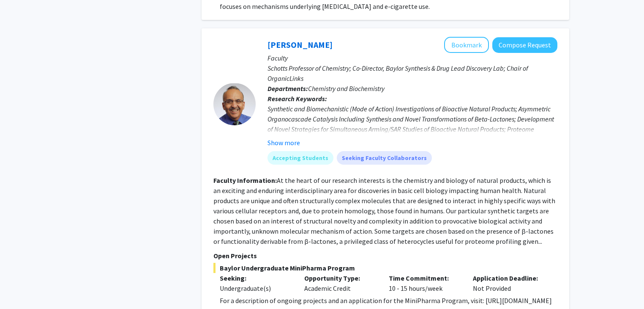 The height and width of the screenshot is (309, 644). I want to click on p: Opportunity Type:, so click(340, 278).